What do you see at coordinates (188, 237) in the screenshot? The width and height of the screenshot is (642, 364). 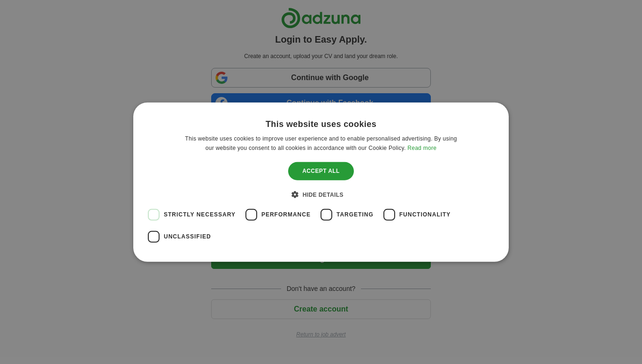 I see `span: Unclassified` at bounding box center [188, 237].